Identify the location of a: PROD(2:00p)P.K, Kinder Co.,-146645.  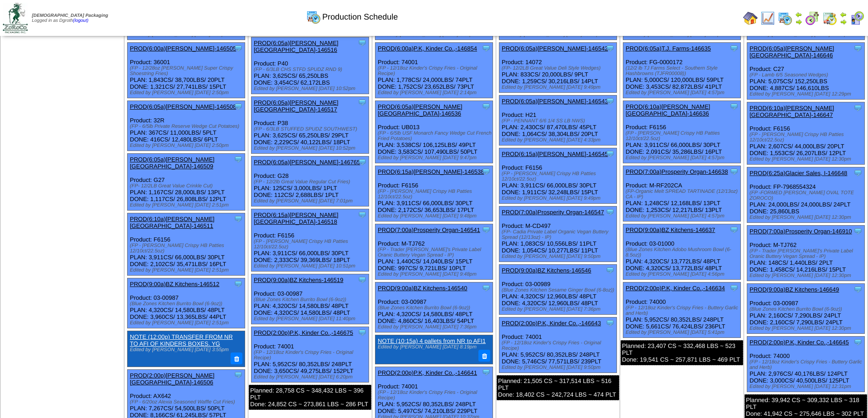
(799, 342).